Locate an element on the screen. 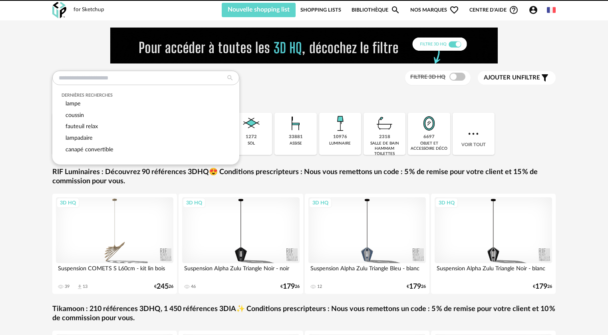 Image resolution: width=608 pixels, height=335 pixels. a: Shopping Lists is located at coordinates (321, 10).